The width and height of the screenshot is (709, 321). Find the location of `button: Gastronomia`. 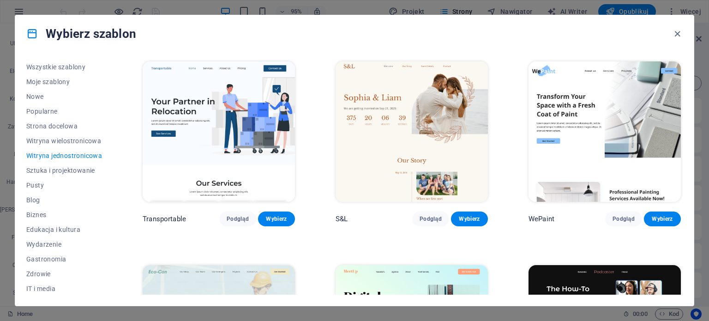

button: Gastronomia is located at coordinates (64, 259).